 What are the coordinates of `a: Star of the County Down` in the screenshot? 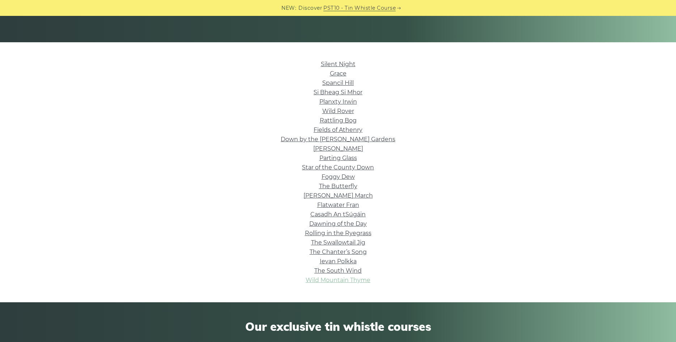 It's located at (338, 167).